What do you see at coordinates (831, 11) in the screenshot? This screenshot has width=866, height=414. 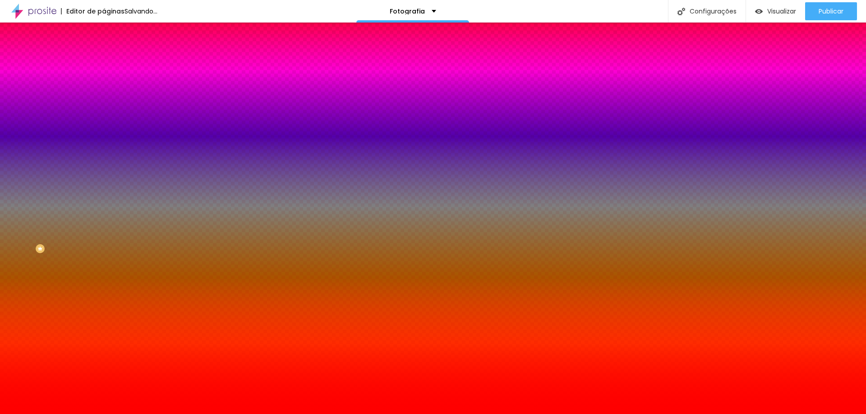 I see `span: Publicar` at bounding box center [831, 11].